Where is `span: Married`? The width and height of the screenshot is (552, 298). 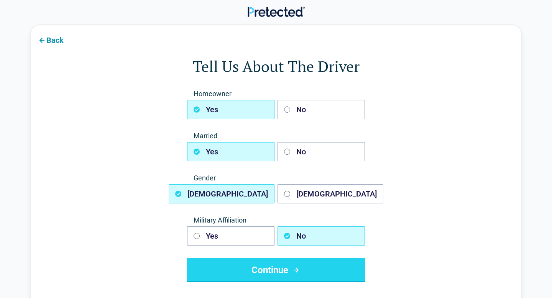
span: Married is located at coordinates (276, 136).